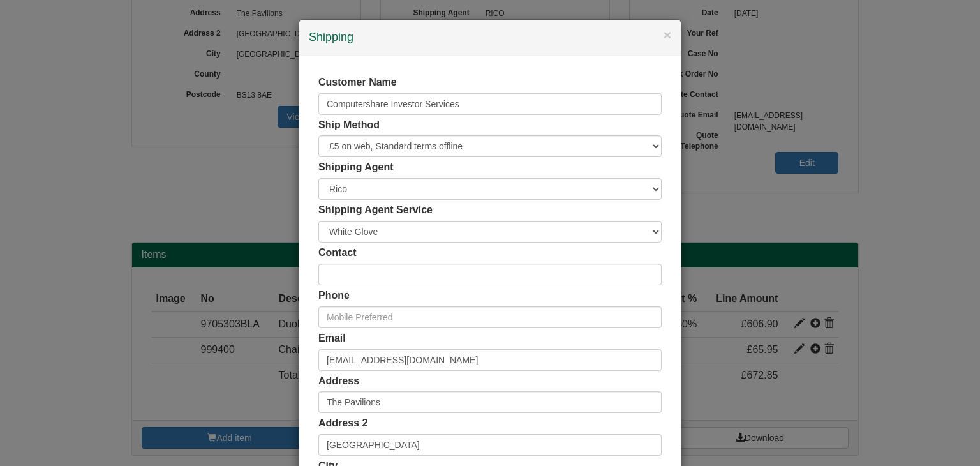 The width and height of the screenshot is (980, 466). I want to click on label: Phone, so click(334, 296).